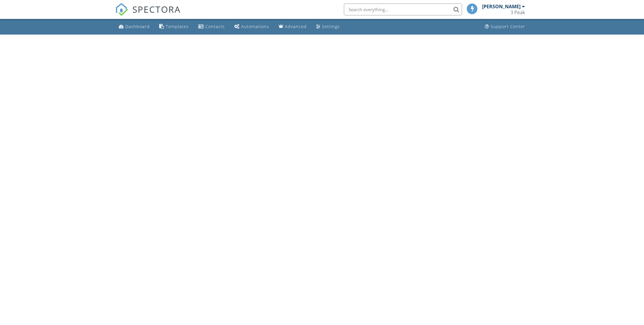 The image size is (644, 325). What do you see at coordinates (251, 26) in the screenshot?
I see `a: Automations (Basic)` at bounding box center [251, 26].